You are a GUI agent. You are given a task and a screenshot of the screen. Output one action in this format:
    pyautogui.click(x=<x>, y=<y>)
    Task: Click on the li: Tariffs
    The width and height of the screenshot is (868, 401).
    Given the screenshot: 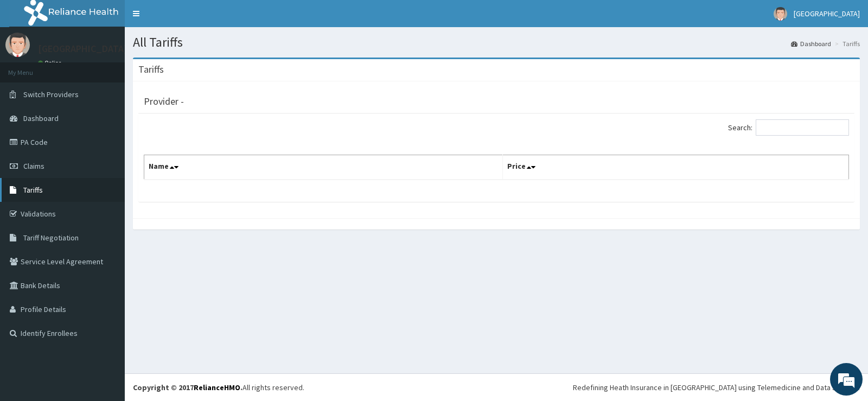 What is the action you would take?
    pyautogui.click(x=846, y=43)
    